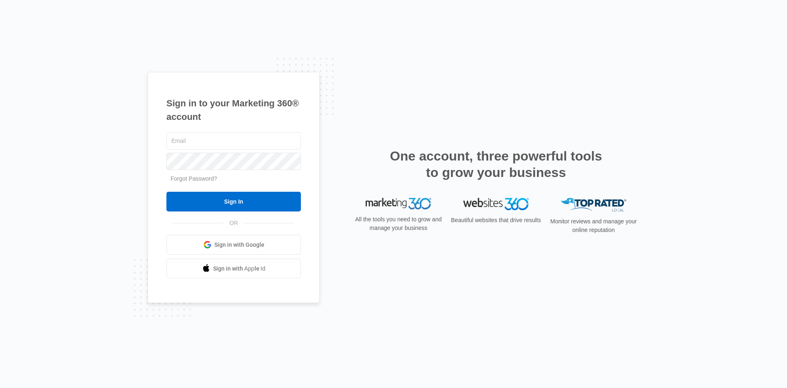 The width and height of the screenshot is (787, 388). What do you see at coordinates (496, 164) in the screenshot?
I see `h2: One account, three powerful tools to grow your business` at bounding box center [496, 164].